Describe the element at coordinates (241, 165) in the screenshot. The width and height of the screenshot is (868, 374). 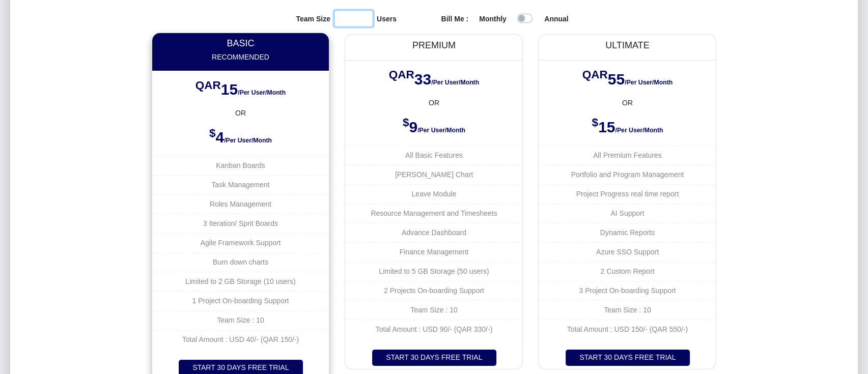
I see `li: Kanban Boards` at that location.